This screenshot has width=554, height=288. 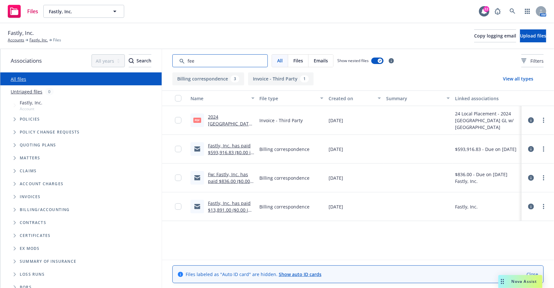 I want to click on span: Matters, so click(x=30, y=158).